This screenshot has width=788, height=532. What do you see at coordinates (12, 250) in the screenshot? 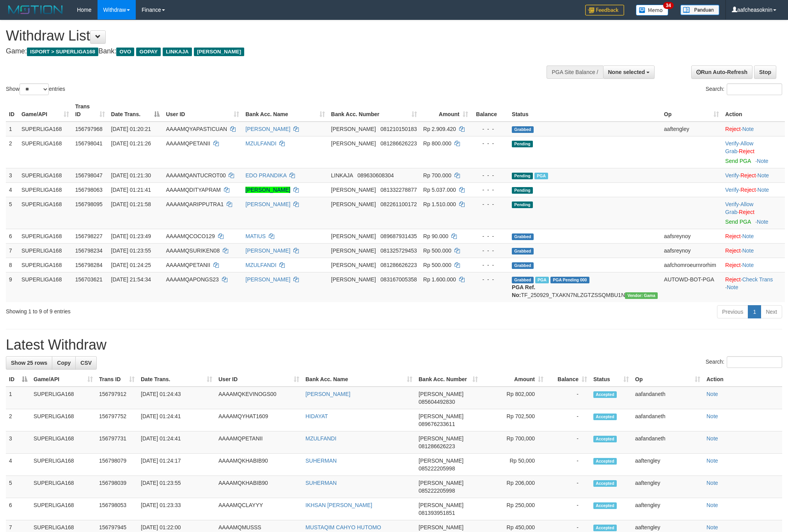
I see `td: 7` at bounding box center [12, 250].